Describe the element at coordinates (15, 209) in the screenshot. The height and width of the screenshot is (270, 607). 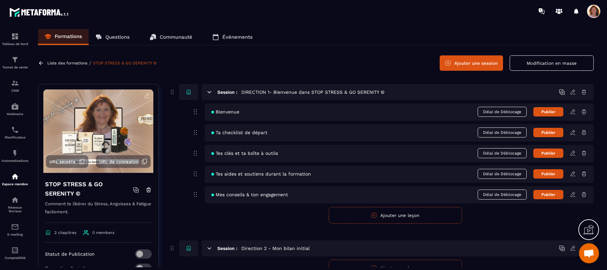
I see `p: Réseaux Sociaux` at that location.